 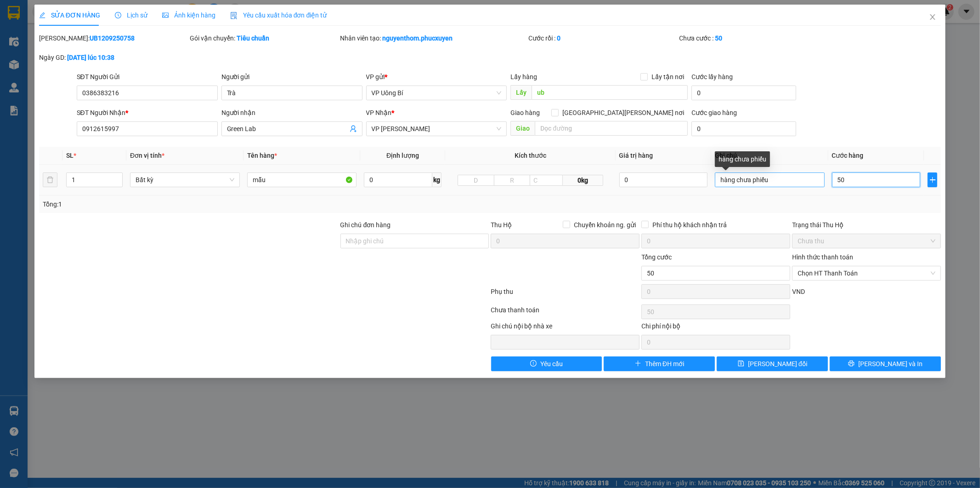 I want to click on input: VD: Bàn, Ghế, so click(x=302, y=180).